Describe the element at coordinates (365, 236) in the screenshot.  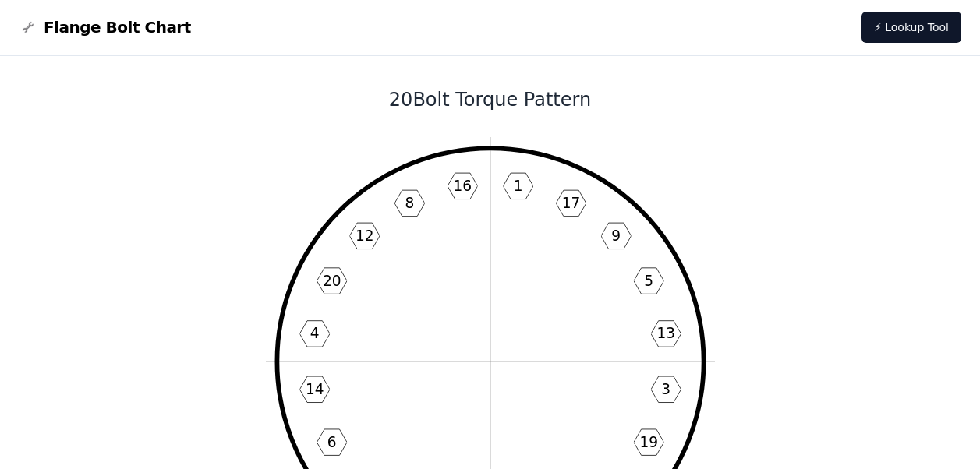
I see `text: 12` at that location.